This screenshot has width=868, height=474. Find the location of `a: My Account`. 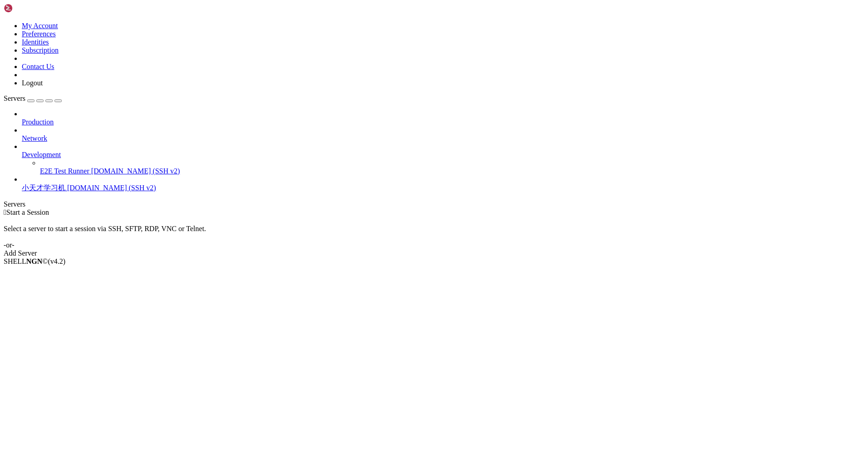

a: My Account is located at coordinates (40, 25).